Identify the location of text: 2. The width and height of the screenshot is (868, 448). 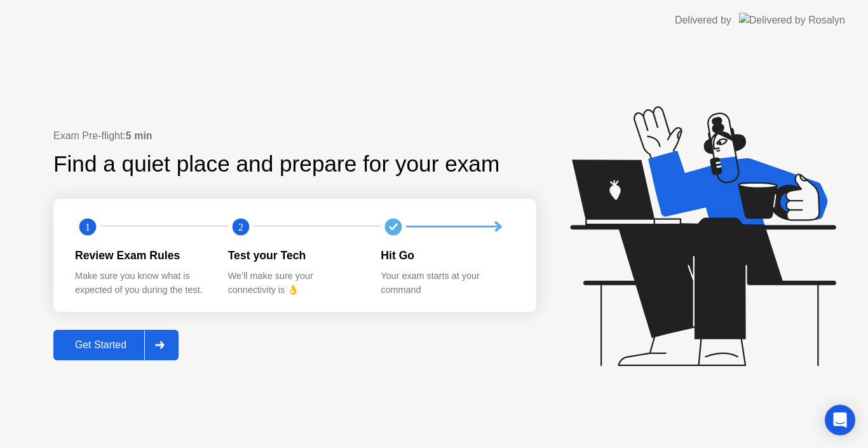
(241, 226).